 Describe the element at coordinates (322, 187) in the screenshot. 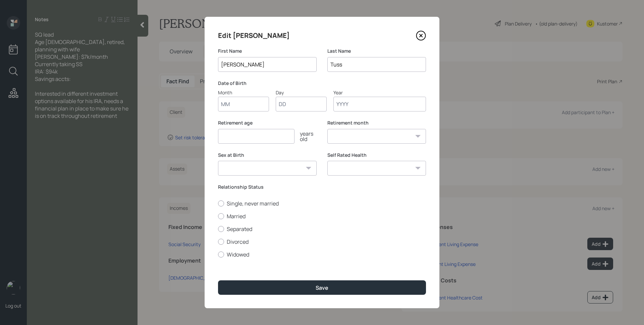

I see `label: Relationship Status` at that location.